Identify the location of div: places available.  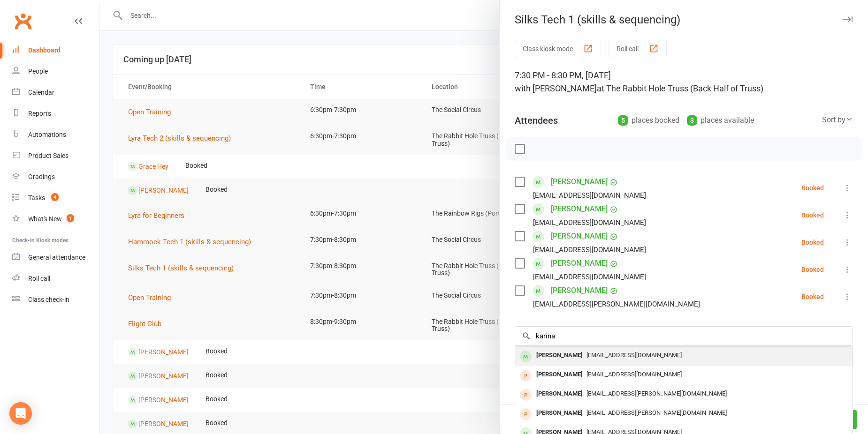
(720, 120).